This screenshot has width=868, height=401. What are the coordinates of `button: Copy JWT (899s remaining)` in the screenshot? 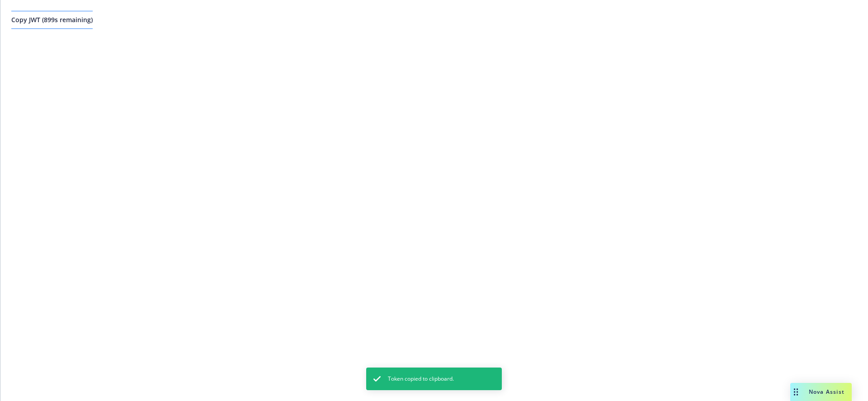 It's located at (52, 20).